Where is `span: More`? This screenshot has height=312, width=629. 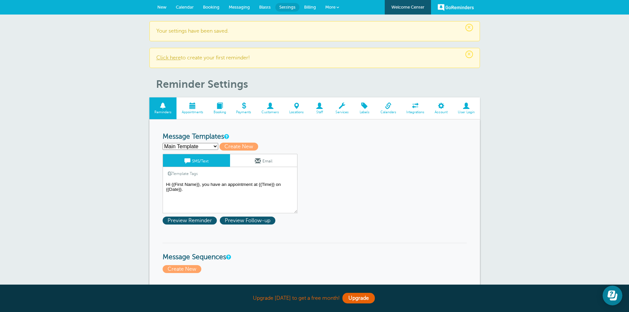
span: More is located at coordinates (330, 7).